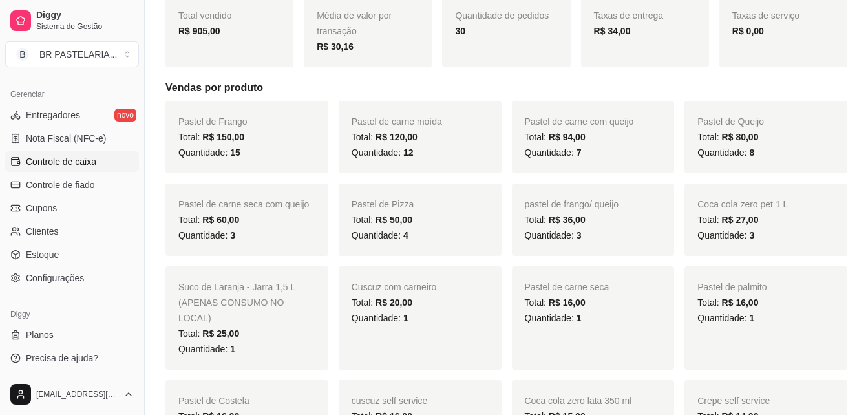 Image resolution: width=868 pixels, height=415 pixels. I want to click on span: Precisa de ajuda?, so click(62, 358).